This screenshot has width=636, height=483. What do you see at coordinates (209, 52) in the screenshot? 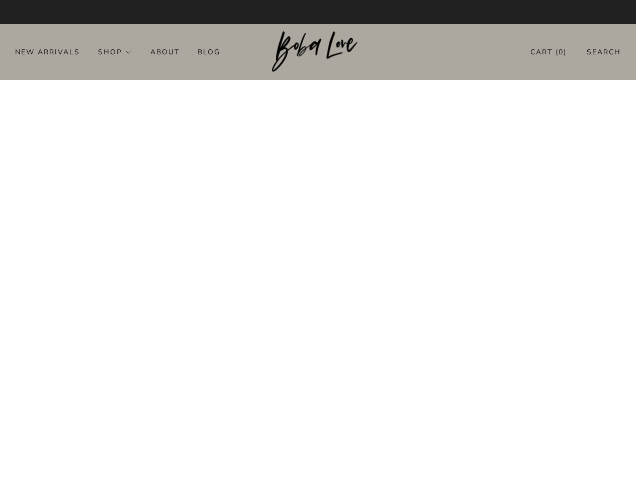
I see `a: Blog` at bounding box center [209, 52].